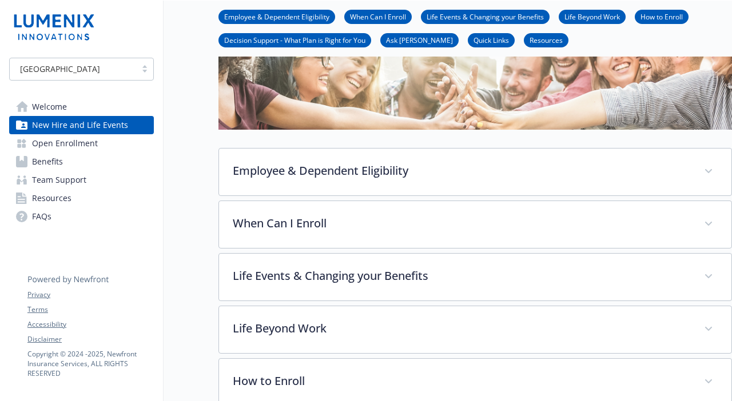 Image resolution: width=732 pixels, height=401 pixels. What do you see at coordinates (49, 107) in the screenshot?
I see `span: Welcome` at bounding box center [49, 107].